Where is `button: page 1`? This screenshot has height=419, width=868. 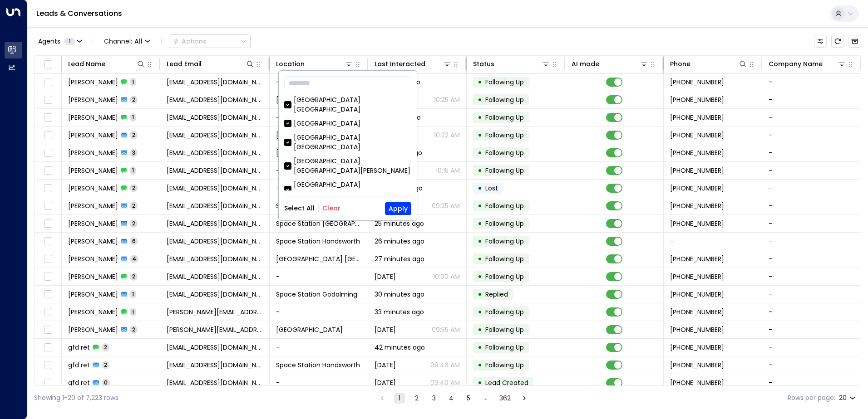 button: page 1 is located at coordinates (400, 398).